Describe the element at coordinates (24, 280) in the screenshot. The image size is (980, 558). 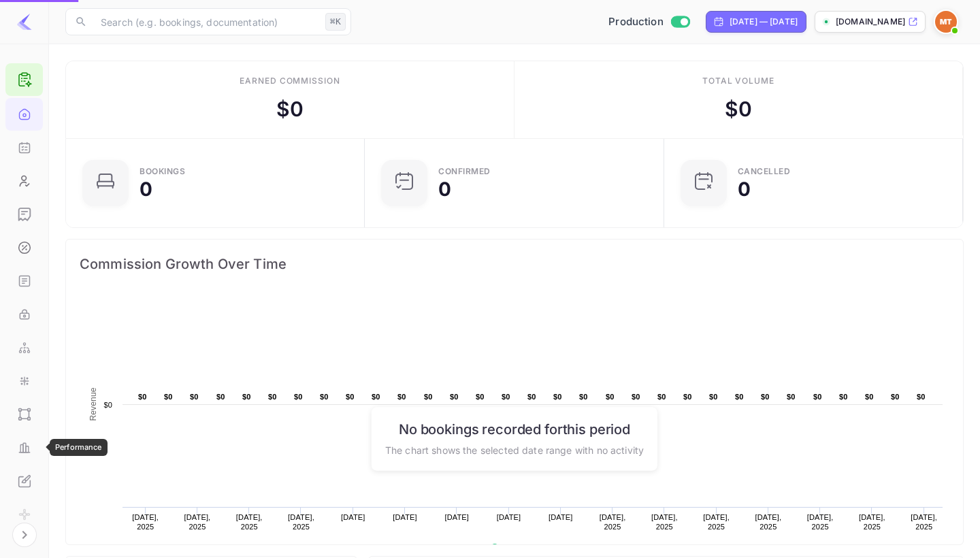
I see `a: API docs and SDKs` at that location.